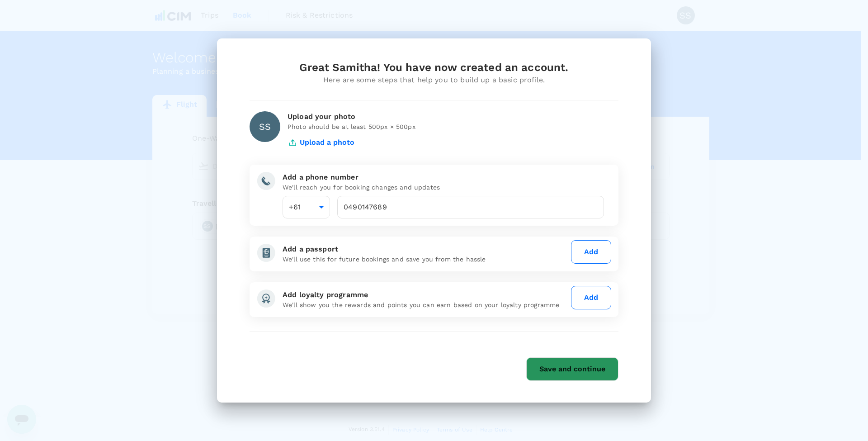 The width and height of the screenshot is (868, 441). I want to click on p: We'll reach you for booking changes and updates, so click(443, 187).